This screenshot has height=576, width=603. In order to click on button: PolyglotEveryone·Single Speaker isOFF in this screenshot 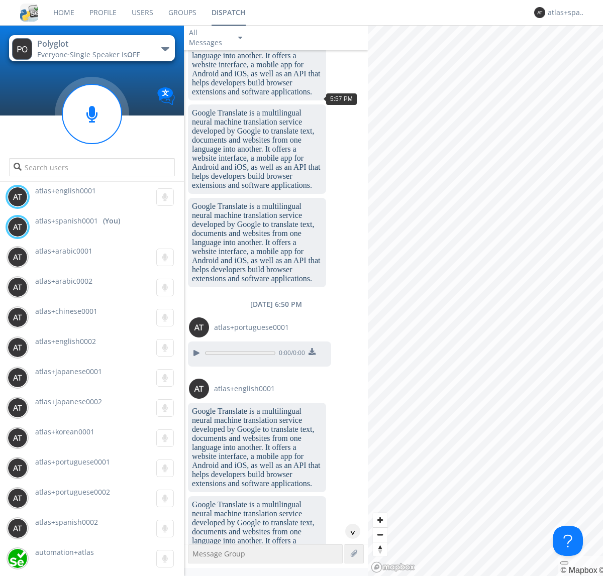, I will do `click(91, 48)`.